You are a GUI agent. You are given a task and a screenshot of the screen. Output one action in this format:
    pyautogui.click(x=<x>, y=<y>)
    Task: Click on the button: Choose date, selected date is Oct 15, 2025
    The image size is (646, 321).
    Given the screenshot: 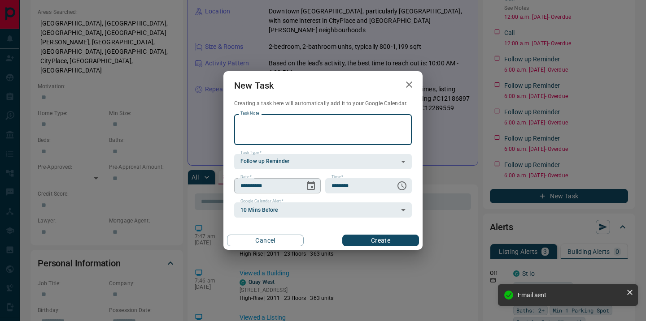 What is the action you would take?
    pyautogui.click(x=311, y=186)
    